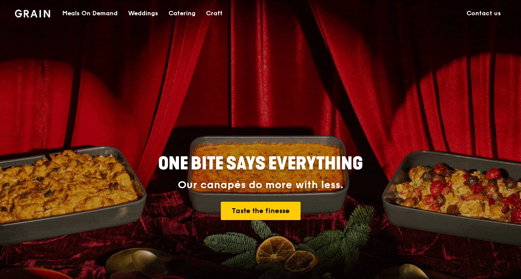  What do you see at coordinates (214, 14) in the screenshot?
I see `div: Craft` at bounding box center [214, 14].